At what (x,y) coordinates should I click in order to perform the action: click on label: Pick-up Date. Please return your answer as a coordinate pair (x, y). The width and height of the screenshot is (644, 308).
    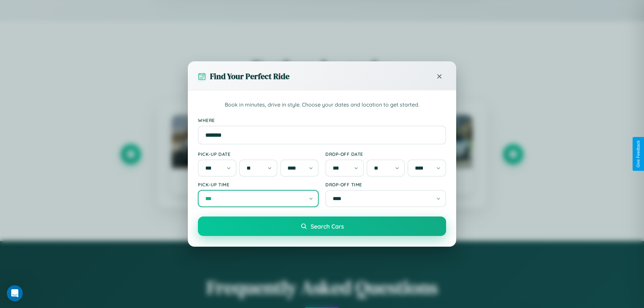
    Looking at the image, I should click on (259, 154).